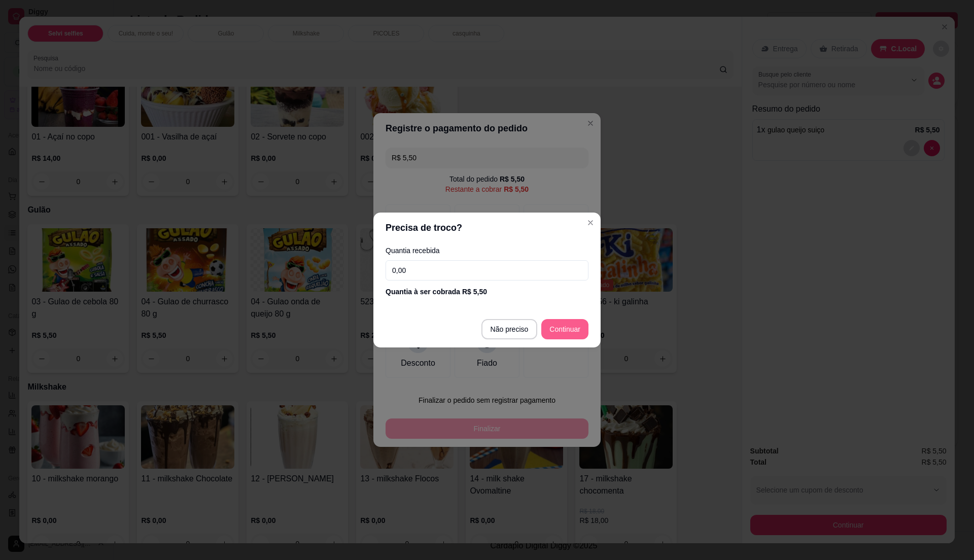 This screenshot has height=560, width=974. Describe the element at coordinates (509, 329) in the screenshot. I see `button: Não preciso` at that location.